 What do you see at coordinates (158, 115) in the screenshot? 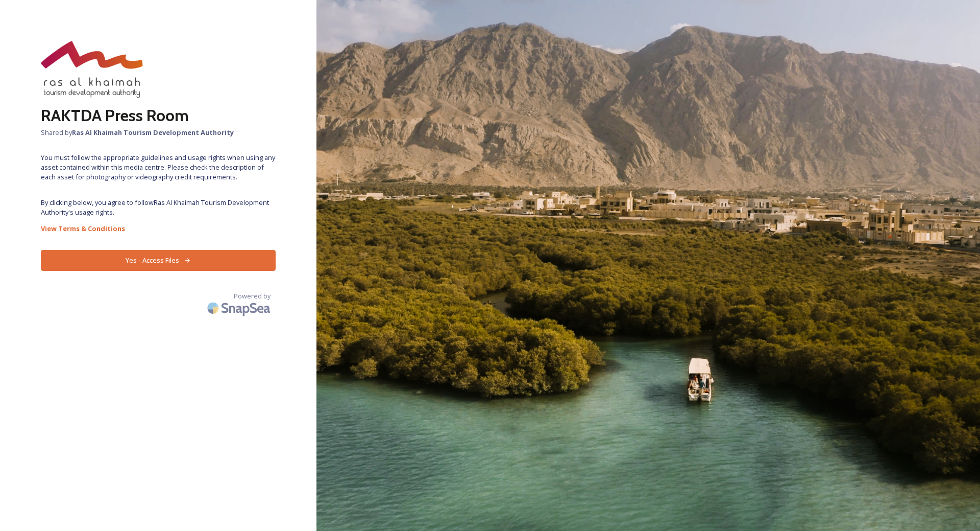
I see `h2: RAKTDA Press Room` at bounding box center [158, 115].